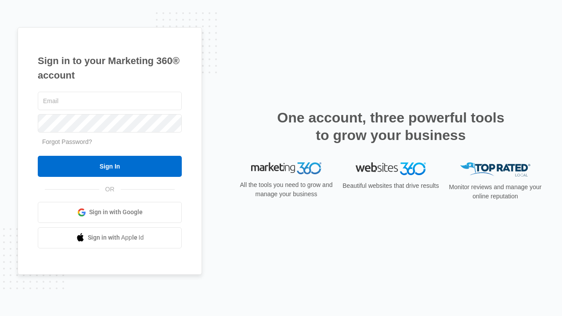  Describe the element at coordinates (110, 166) in the screenshot. I see `input: Sign In` at that location.